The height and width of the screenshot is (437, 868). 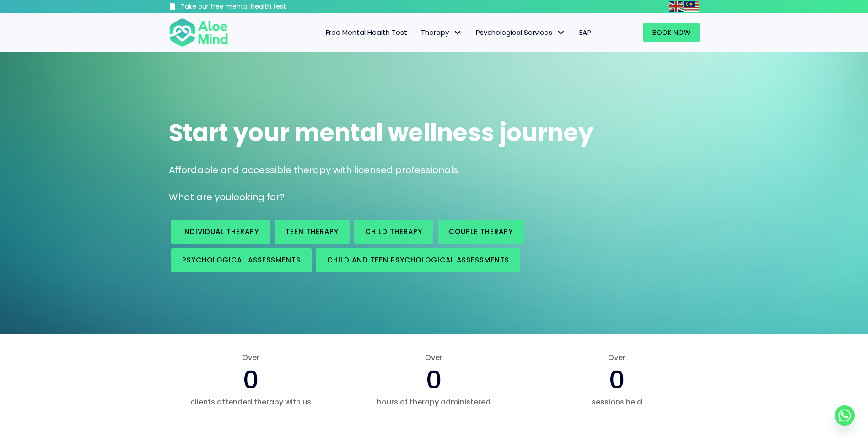 What do you see at coordinates (257, 197) in the screenshot?
I see `span: looking for?` at bounding box center [257, 197].